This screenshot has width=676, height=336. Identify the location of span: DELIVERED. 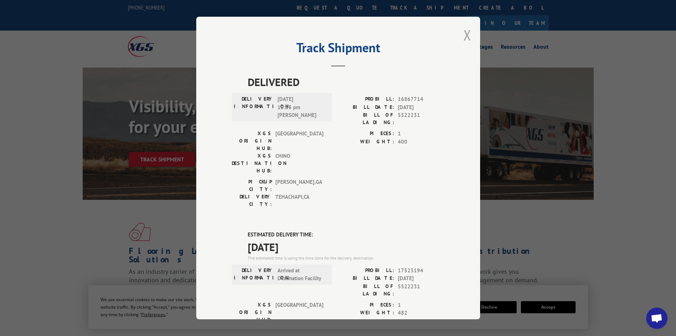
(346, 82).